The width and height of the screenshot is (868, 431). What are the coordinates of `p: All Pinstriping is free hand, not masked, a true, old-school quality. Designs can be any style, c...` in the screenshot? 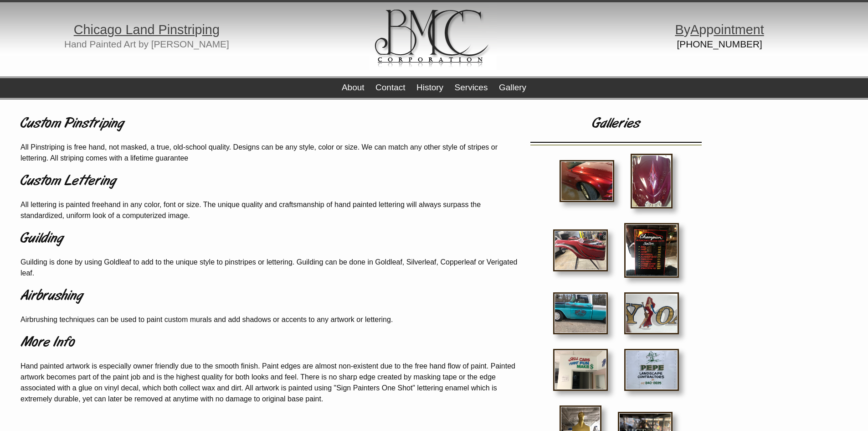 It's located at (270, 153).